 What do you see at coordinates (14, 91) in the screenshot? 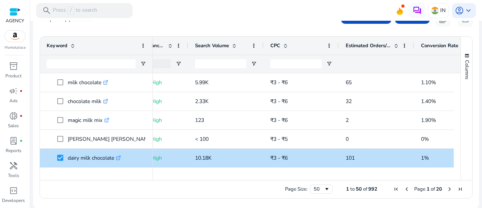
I see `span: campaign` at bounding box center [14, 91].